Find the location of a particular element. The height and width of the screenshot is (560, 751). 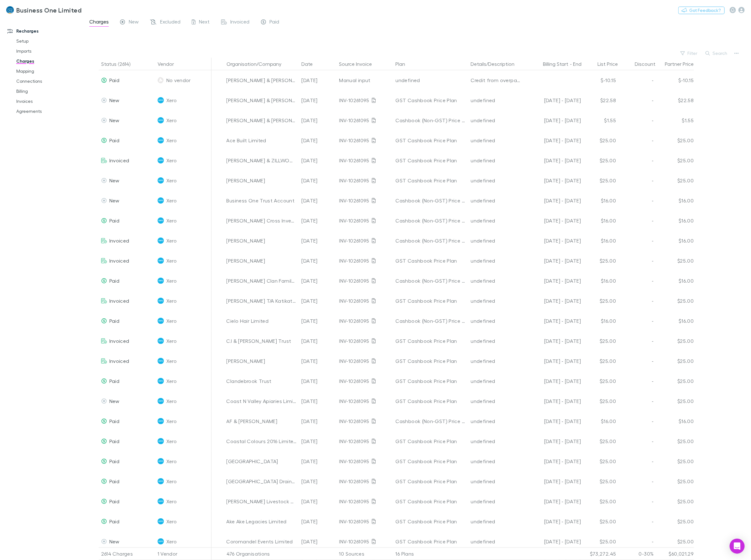

span: Charges is located at coordinates (99, 23).